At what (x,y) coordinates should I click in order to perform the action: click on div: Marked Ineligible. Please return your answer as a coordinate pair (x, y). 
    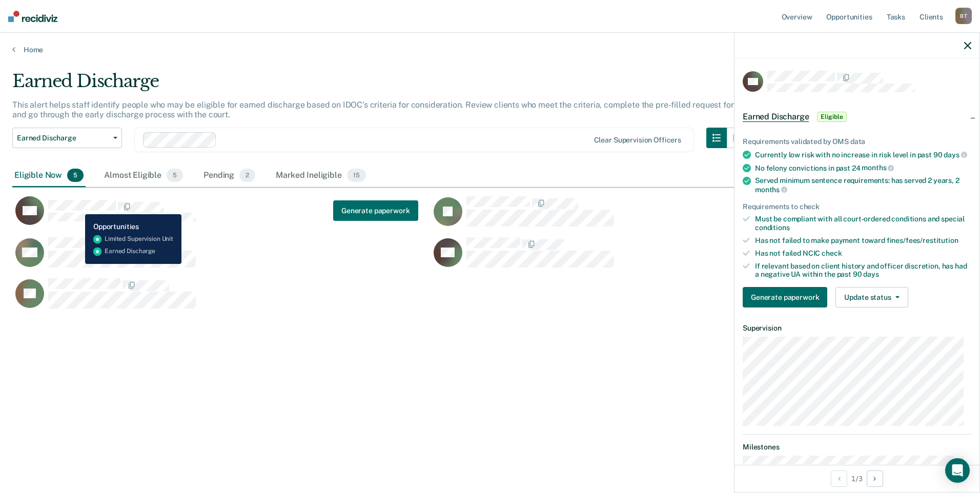
    Looking at the image, I should click on (320, 176).